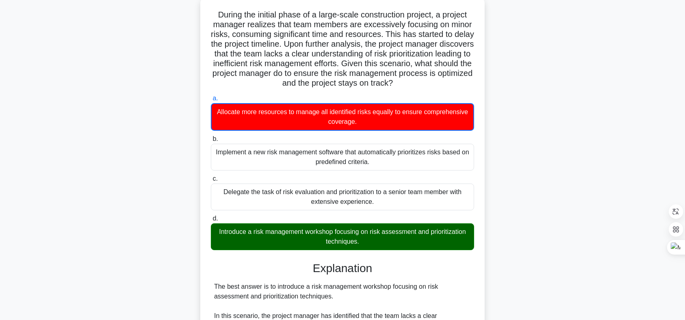 This screenshot has width=685, height=320. Describe the element at coordinates (342, 157) in the screenshot. I see `div: Implement a new risk management software that automatically prioritizes risks based on predefined...` at that location.